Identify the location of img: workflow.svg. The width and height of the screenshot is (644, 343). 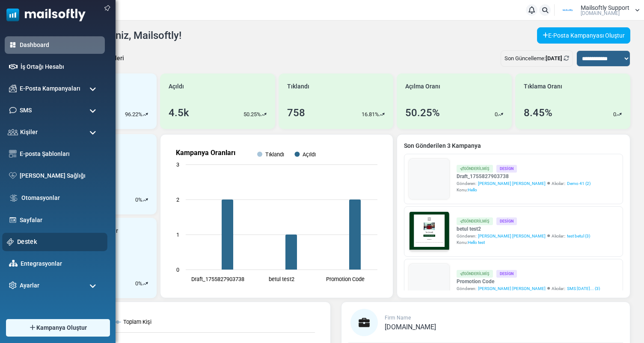
(14, 198).